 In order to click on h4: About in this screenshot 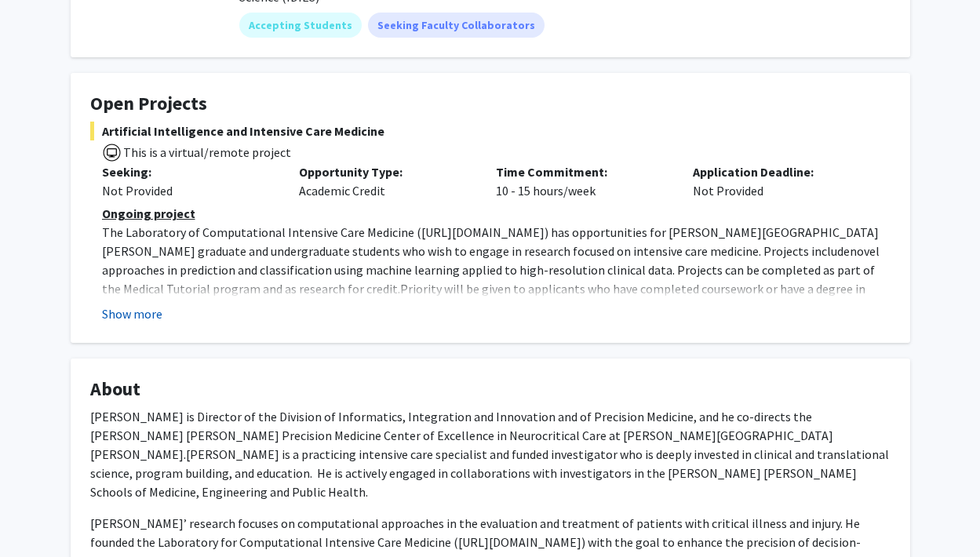, I will do `click(490, 389)`.